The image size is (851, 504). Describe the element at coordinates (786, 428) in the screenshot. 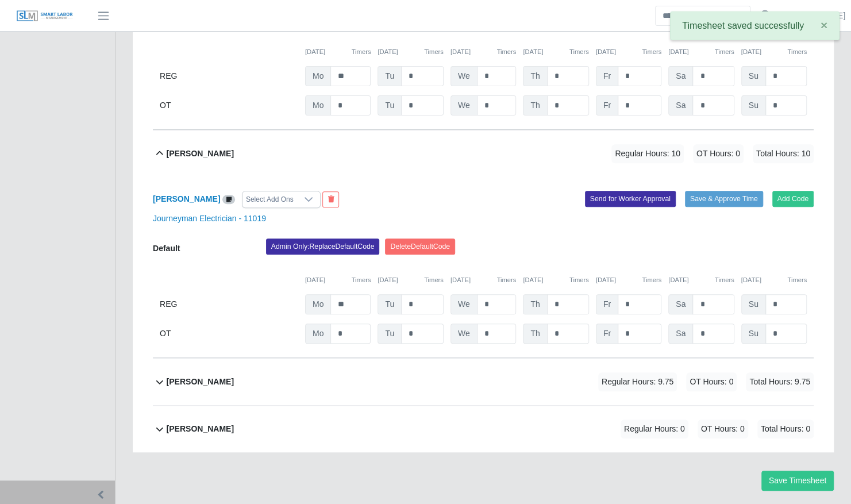

I see `span: Total Hours: 0` at that location.